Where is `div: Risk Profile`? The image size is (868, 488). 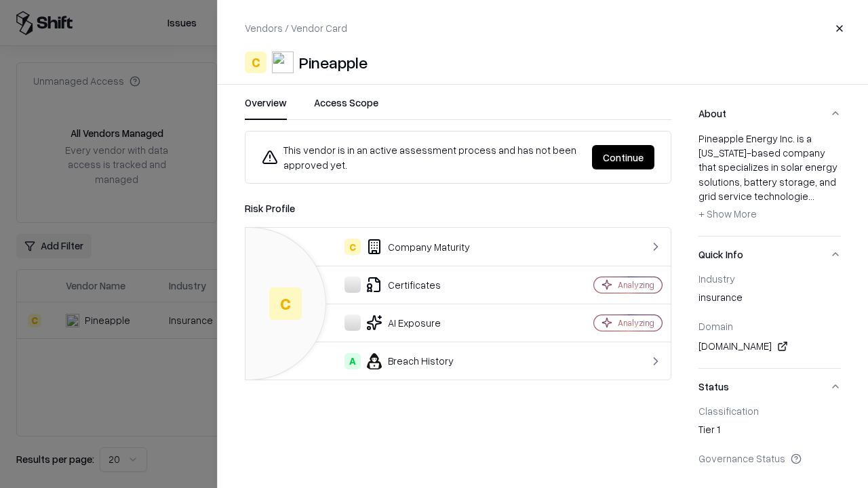 div: Risk Profile is located at coordinates (458, 208).